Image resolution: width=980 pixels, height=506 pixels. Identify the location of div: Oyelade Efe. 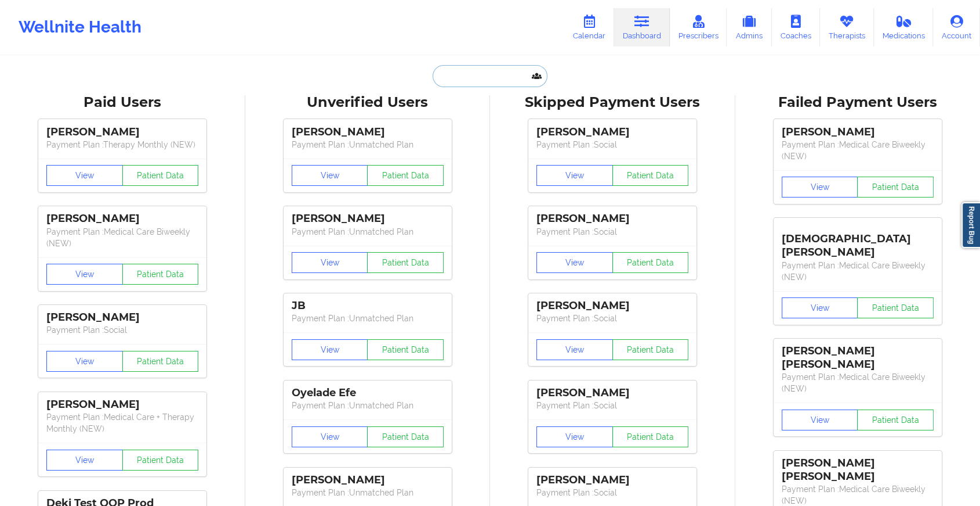
(368, 392).